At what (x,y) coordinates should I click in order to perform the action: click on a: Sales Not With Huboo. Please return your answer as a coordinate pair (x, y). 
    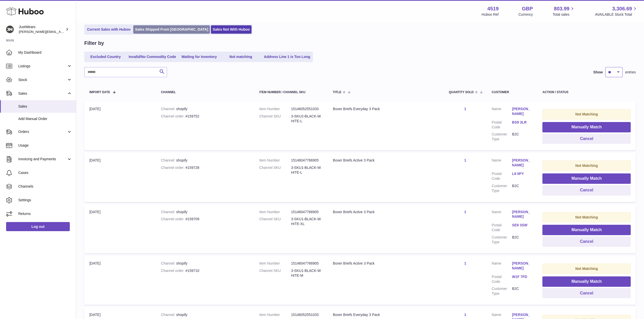
    Looking at the image, I should click on (231, 30).